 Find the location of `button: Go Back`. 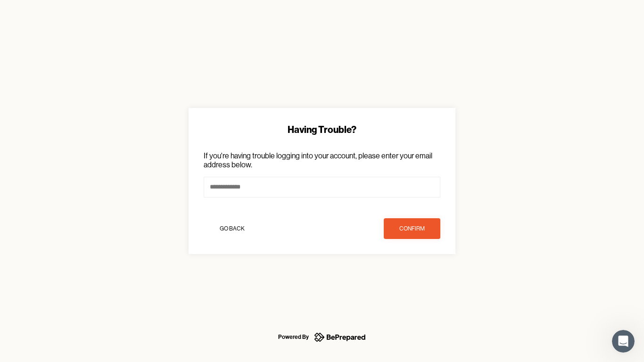

button: Go Back is located at coordinates (232, 229).